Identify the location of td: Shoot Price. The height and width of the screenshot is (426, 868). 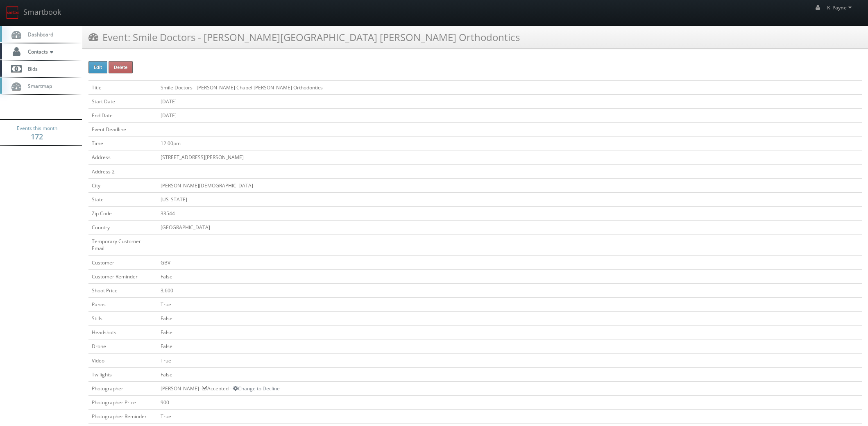
(123, 290).